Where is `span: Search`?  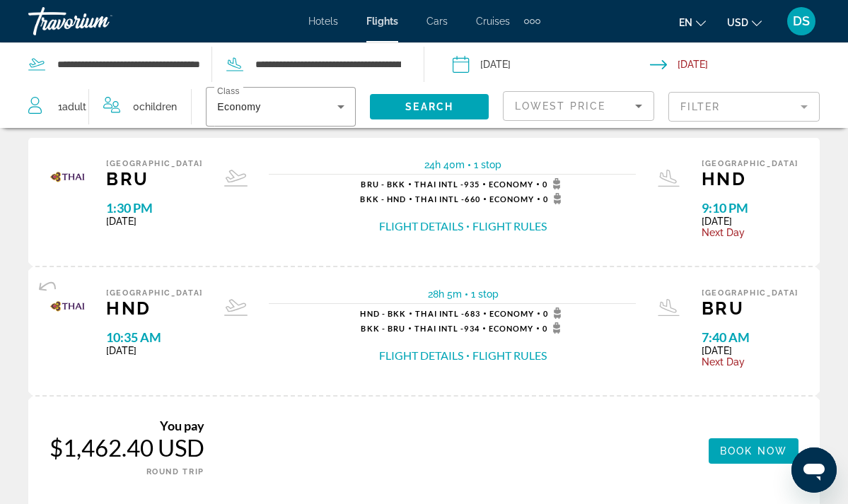
span: Search is located at coordinates (430, 107).